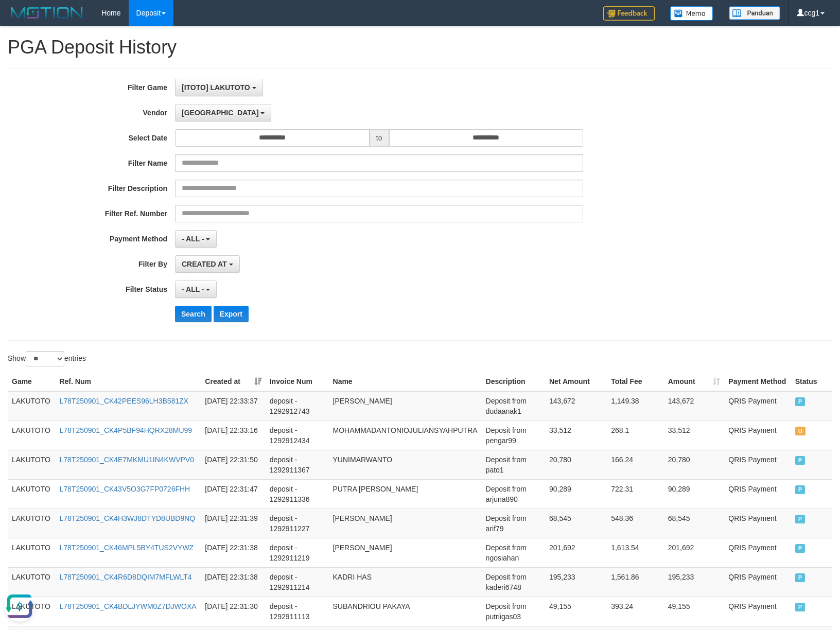 The image size is (840, 630). Describe the element at coordinates (694, 552) in the screenshot. I see `td: 201,692` at that location.